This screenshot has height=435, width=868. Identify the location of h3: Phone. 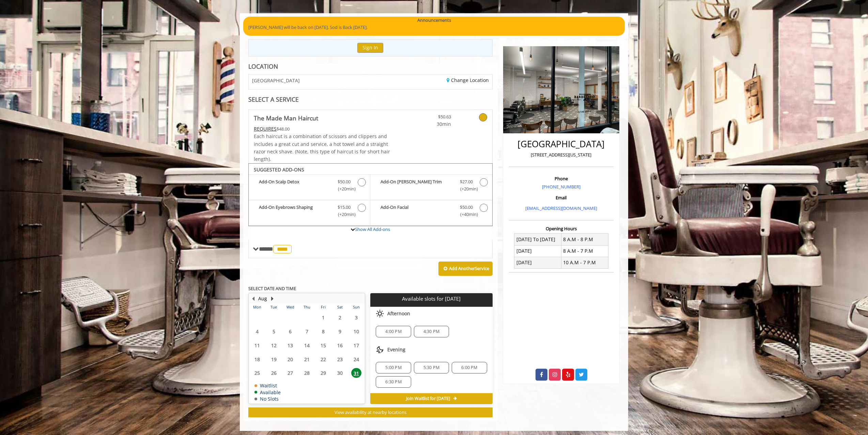
(561, 179).